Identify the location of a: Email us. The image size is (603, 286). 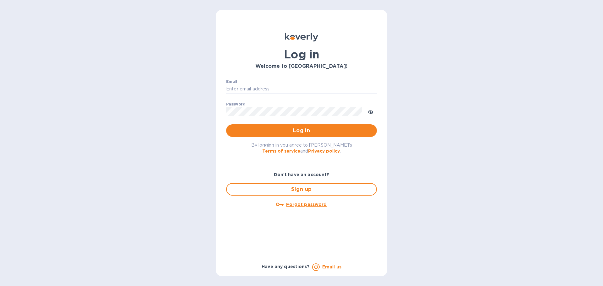
(332, 267).